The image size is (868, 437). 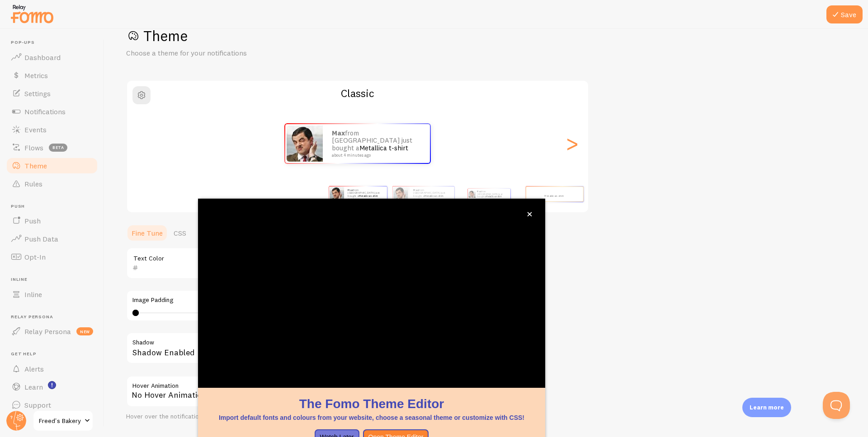 I want to click on a: CSS, so click(x=180, y=233).